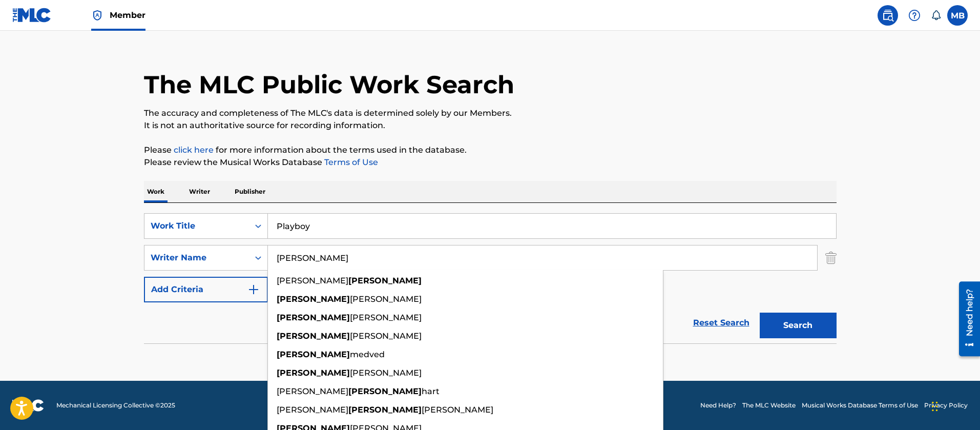 This screenshot has height=430, width=980. Describe the element at coordinates (368, 355) in the screenshot. I see `span: medved` at that location.